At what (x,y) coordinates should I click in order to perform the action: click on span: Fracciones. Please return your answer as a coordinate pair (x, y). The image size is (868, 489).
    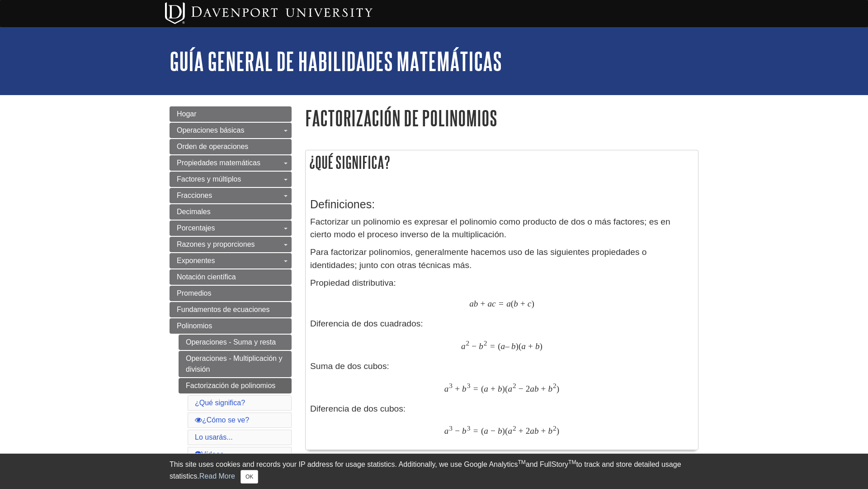
    Looking at the image, I should click on (194, 195).